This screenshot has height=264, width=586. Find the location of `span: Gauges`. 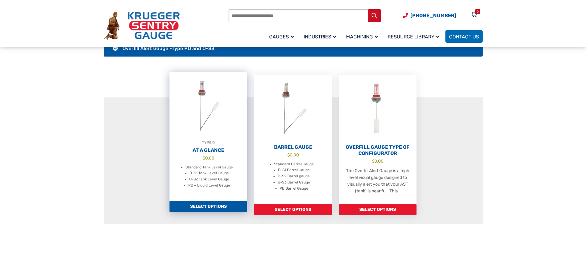

span: Gauges is located at coordinates (281, 37).